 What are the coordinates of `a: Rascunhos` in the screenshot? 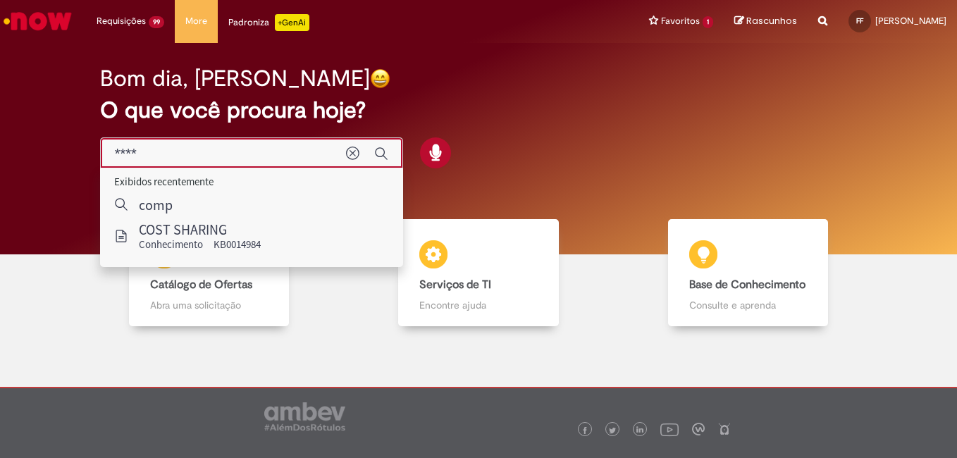 It's located at (766, 21).